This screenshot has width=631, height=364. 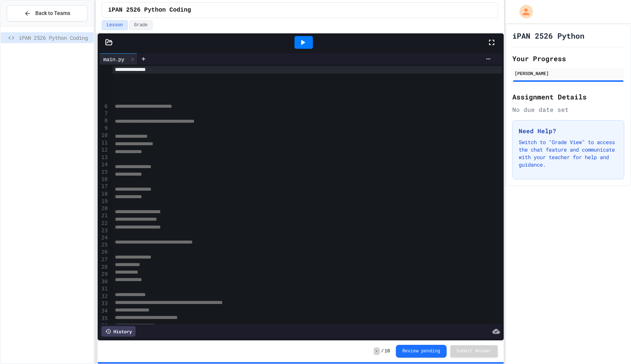 I want to click on div: 23, so click(x=104, y=231).